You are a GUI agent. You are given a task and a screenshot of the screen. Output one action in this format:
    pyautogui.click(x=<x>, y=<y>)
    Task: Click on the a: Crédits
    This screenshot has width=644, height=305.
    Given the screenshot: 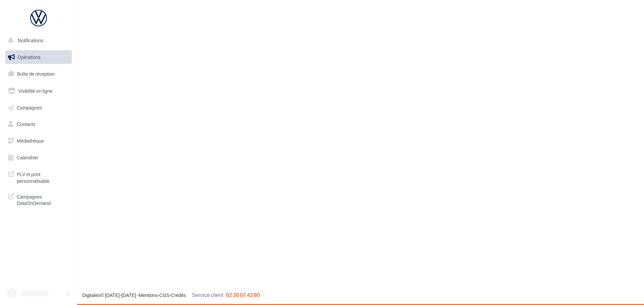 What is the action you would take?
    pyautogui.click(x=179, y=295)
    